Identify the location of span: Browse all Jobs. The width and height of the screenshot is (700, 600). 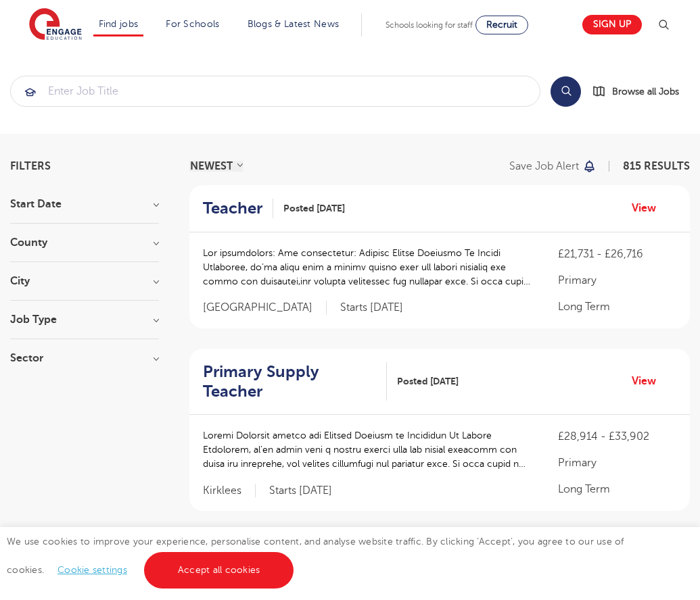
(645, 91).